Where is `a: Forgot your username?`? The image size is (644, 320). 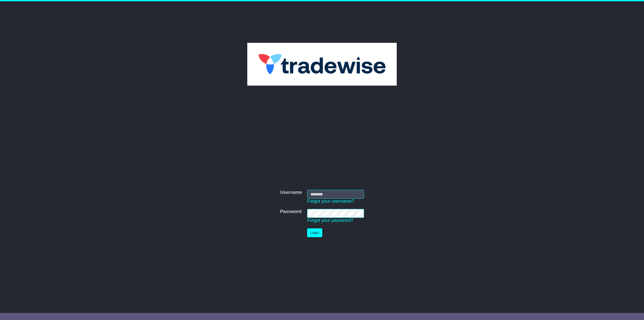 a: Forgot your username? is located at coordinates (331, 201).